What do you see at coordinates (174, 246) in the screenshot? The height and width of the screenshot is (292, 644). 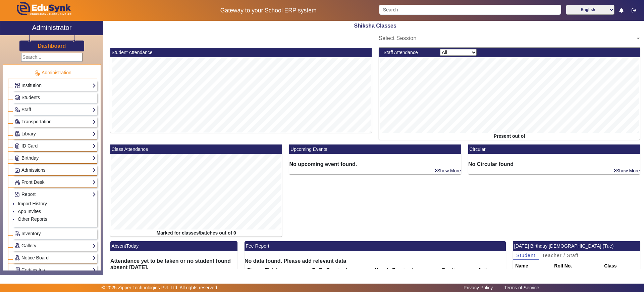 I see `mat-card-header: AbsentToday` at bounding box center [174, 246].